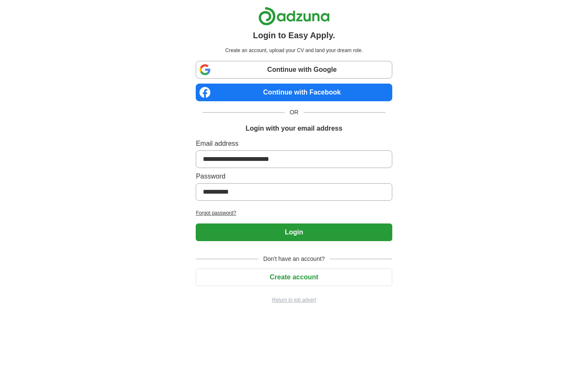  Describe the element at coordinates (294, 176) in the screenshot. I see `label: Password` at that location.